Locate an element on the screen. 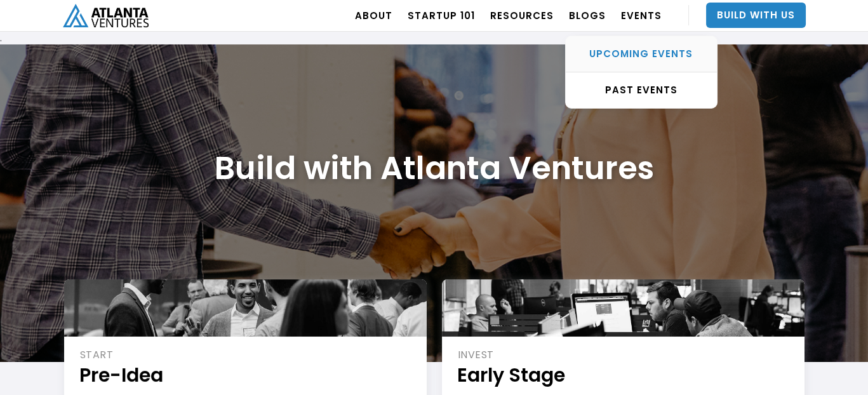 The width and height of the screenshot is (868, 395). a: UPCOMING EVENTS is located at coordinates (642, 54).